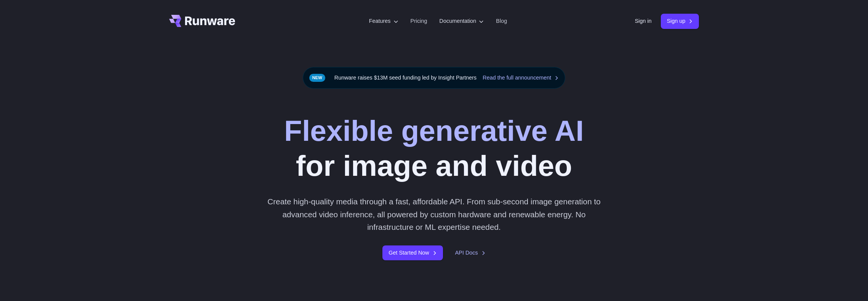  What do you see at coordinates (462, 21) in the screenshot?
I see `label: Documentation` at bounding box center [462, 21].